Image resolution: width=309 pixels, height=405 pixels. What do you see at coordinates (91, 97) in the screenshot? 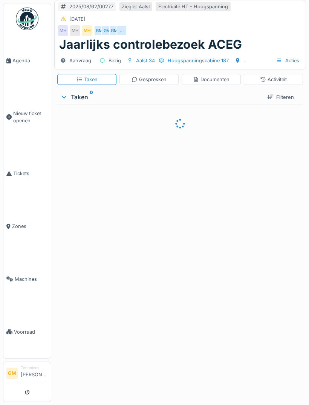
I see `sup: 0` at bounding box center [91, 97].